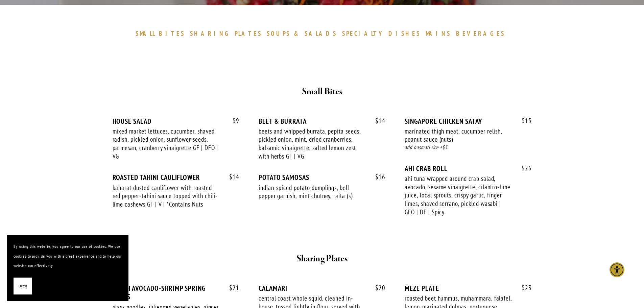  What do you see at coordinates (162, 34) in the screenshot?
I see `a: SMALLBITES` at bounding box center [162, 34].